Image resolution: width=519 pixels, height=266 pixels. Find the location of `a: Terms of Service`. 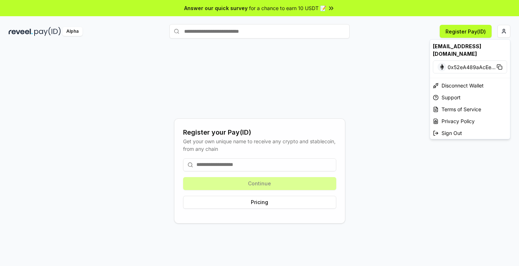

a: Terms of Service is located at coordinates (470, 109).